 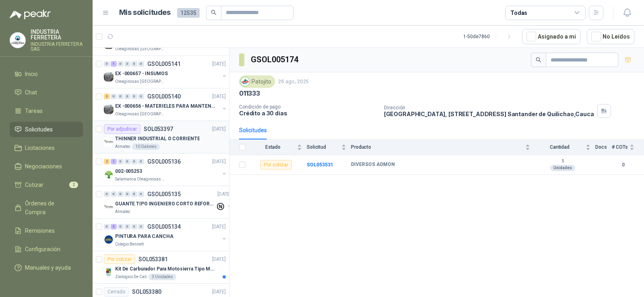 What do you see at coordinates (214, 13) in the screenshot?
I see `span: search` at bounding box center [214, 13].